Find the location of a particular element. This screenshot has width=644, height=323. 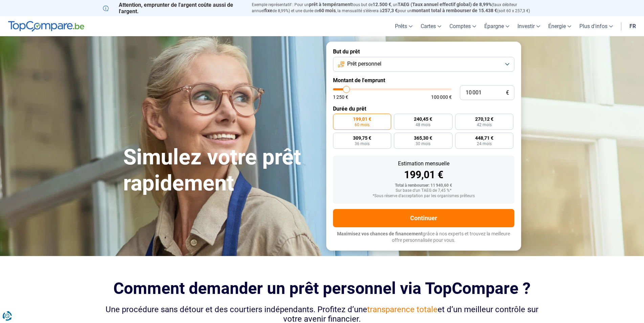

span: 1 250 € is located at coordinates (341, 97).